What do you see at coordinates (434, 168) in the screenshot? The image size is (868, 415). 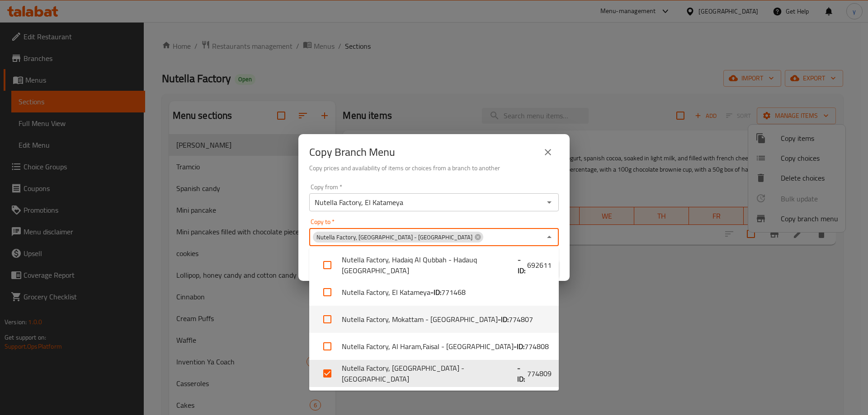 I see `h6: Copy prices and availability of items or choices from a branch to another` at bounding box center [434, 168].